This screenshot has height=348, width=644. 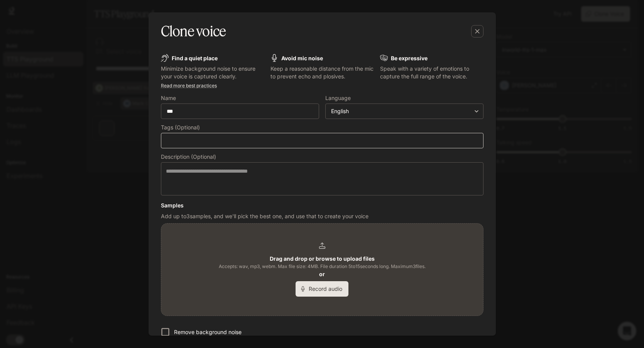 I want to click on a: Read more best practices, so click(x=189, y=85).